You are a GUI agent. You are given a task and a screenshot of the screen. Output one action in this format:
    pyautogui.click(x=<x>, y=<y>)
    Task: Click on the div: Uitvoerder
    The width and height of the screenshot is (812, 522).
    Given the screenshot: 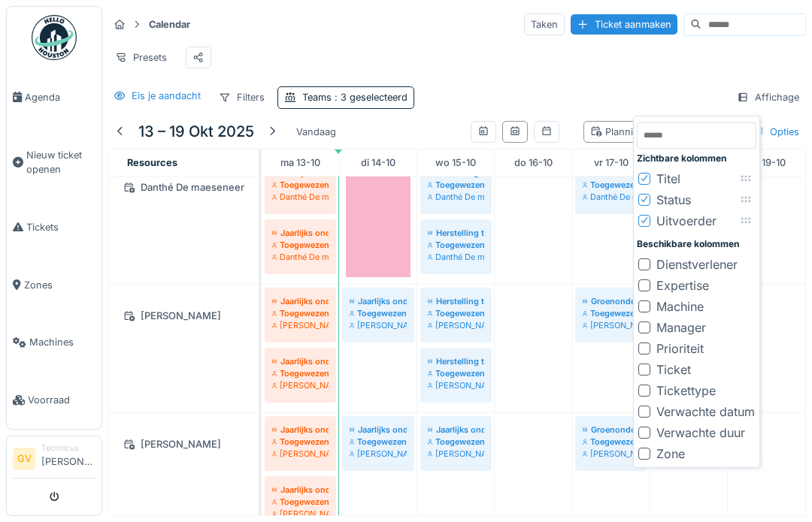 What is the action you would take?
    pyautogui.click(x=686, y=221)
    